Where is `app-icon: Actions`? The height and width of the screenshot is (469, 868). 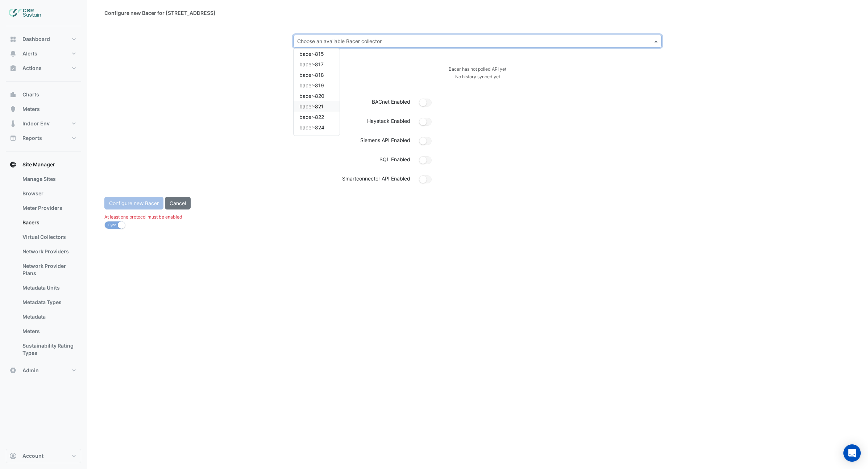 app-icon: Actions is located at coordinates (13, 68).